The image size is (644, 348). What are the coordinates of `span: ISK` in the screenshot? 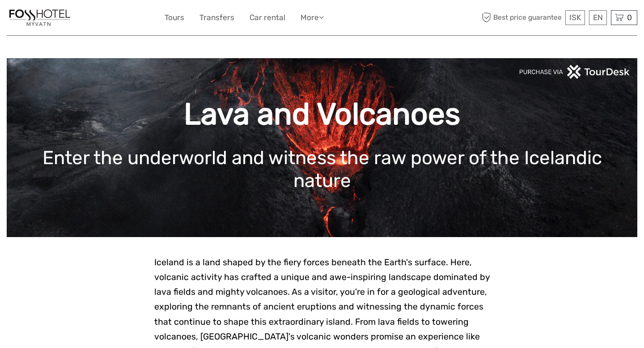 It's located at (575, 18).